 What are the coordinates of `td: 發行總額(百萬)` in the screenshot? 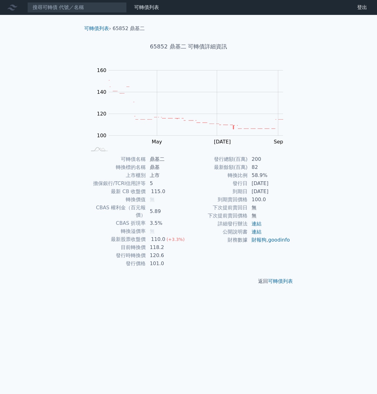 It's located at (218, 159).